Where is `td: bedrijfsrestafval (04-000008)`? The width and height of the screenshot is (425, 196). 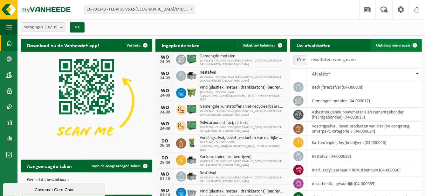 td: bedrijfsrestafval (04-000008) is located at coordinates (364, 87).